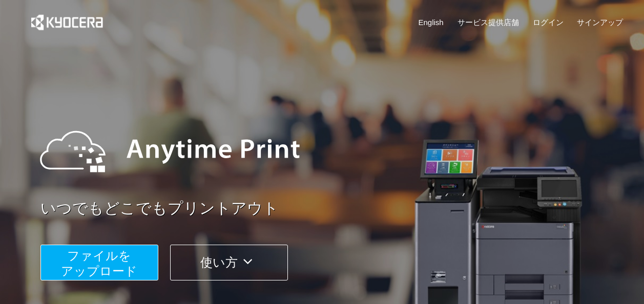 The height and width of the screenshot is (304, 644). I want to click on a: いつでもどこでもプリントアウト, so click(335, 208).